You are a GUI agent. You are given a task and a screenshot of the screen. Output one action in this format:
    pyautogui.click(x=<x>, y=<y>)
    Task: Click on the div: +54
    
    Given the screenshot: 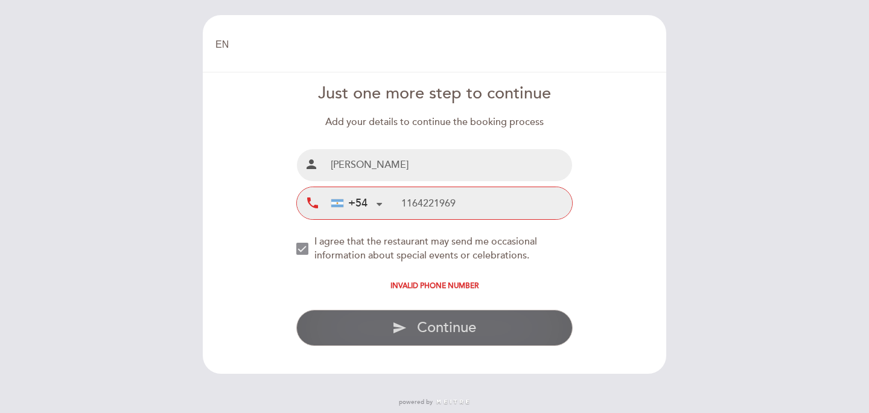 What is the action you would take?
    pyautogui.click(x=349, y=203)
    